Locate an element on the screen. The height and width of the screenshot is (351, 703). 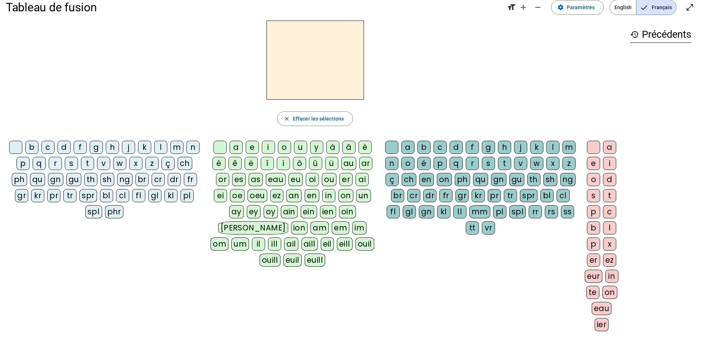
div: ll is located at coordinates (460, 212).